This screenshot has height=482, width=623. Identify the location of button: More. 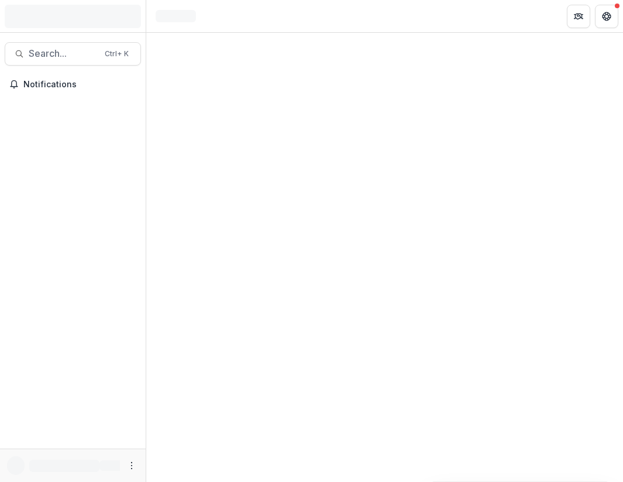
(132, 465).